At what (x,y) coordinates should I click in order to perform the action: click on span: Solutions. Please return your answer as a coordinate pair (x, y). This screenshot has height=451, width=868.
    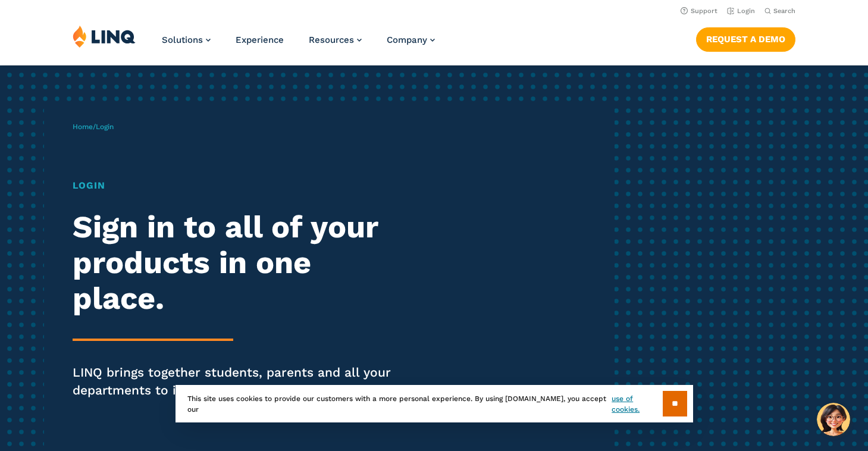
    Looking at the image, I should click on (182, 40).